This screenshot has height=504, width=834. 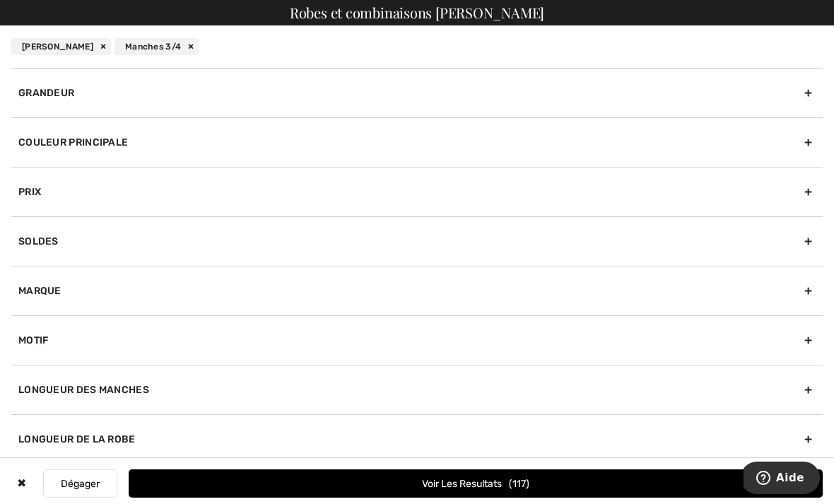 I want to click on button: Dégager, so click(x=80, y=483).